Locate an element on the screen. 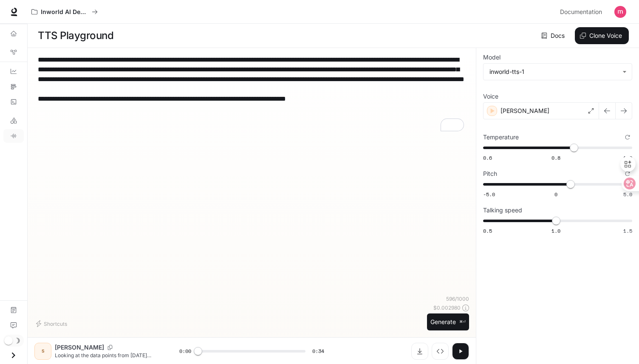  p: $ 0.002980 is located at coordinates (447, 307).